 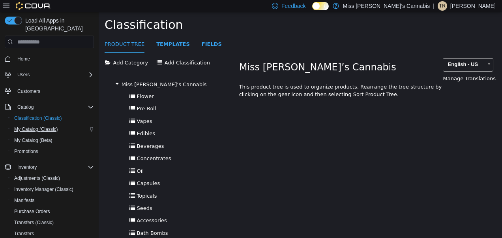 I want to click on input: Dark Mode, so click(x=321, y=6).